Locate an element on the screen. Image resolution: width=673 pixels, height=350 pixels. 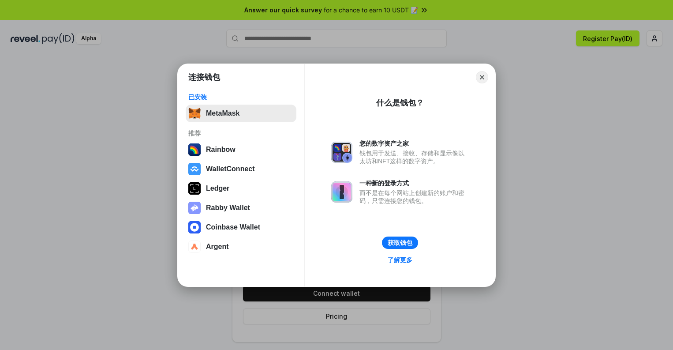
button: Coinbase Wallet is located at coordinates (241, 227).